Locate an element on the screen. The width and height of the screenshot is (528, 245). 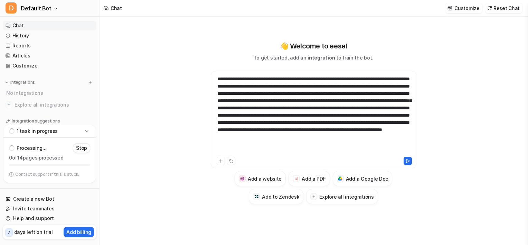
p: 7 is located at coordinates (9, 232).